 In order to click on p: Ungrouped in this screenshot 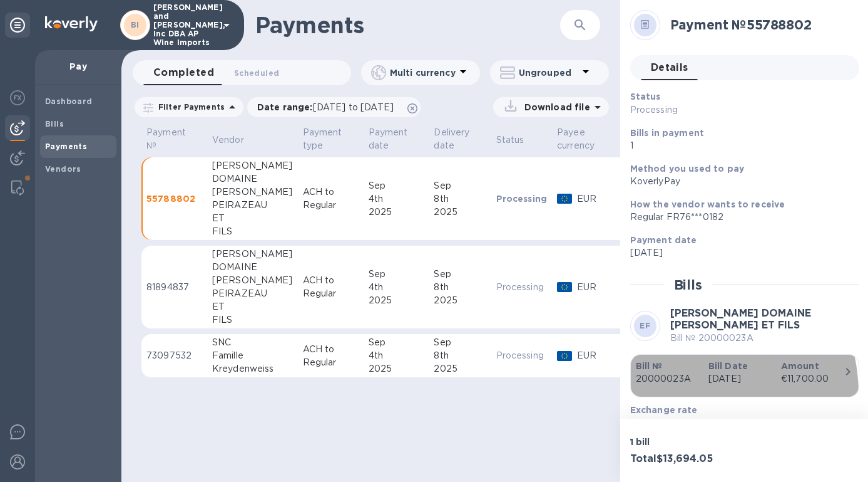, I will do `click(549, 73)`.